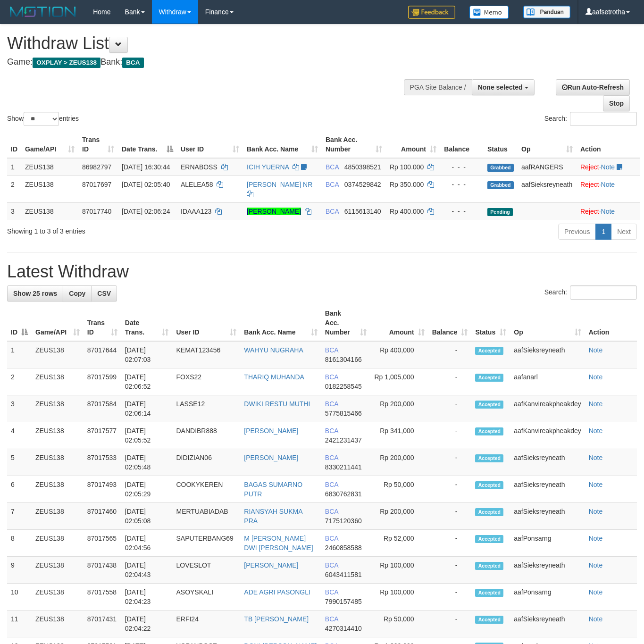 The image size is (644, 644). What do you see at coordinates (577, 232) in the screenshot?
I see `a: Previous` at bounding box center [577, 232].